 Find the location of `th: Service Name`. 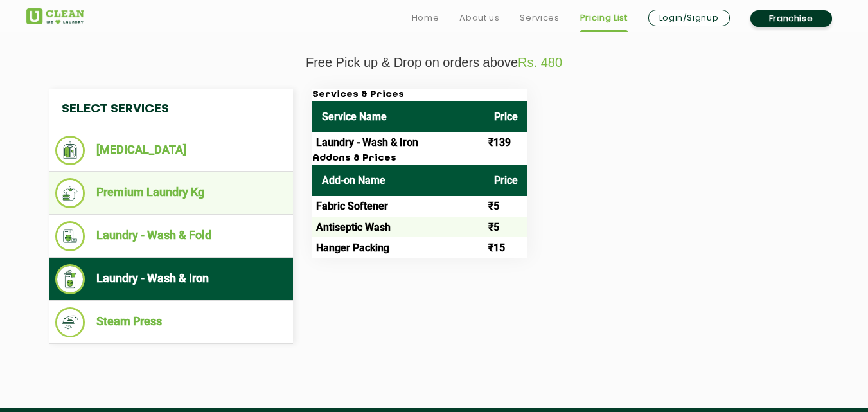

th: Service Name is located at coordinates (398, 116).